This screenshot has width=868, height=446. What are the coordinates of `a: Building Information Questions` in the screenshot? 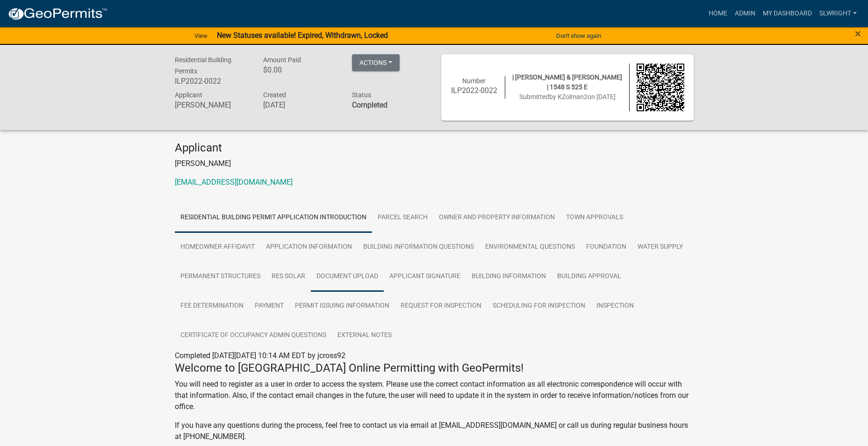 It's located at (418, 247).